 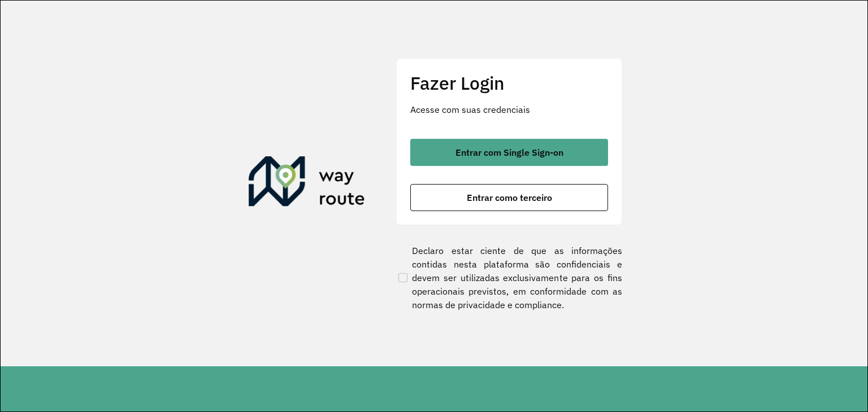 I want to click on p: Acesse com suas credenciais, so click(x=509, y=110).